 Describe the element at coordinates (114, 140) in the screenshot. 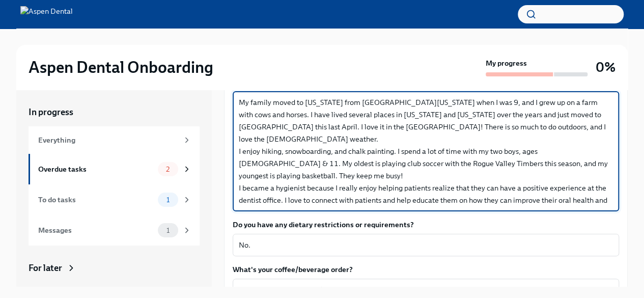

I see `a: Everything` at that location.